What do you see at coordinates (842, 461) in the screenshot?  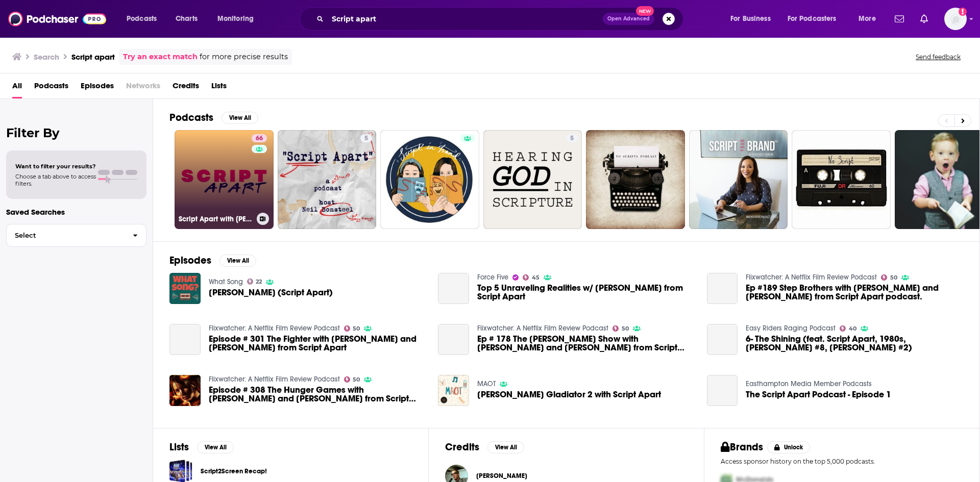 I see `p: Access sponsor history on the top 5,000 podcasts.` at bounding box center [842, 461].